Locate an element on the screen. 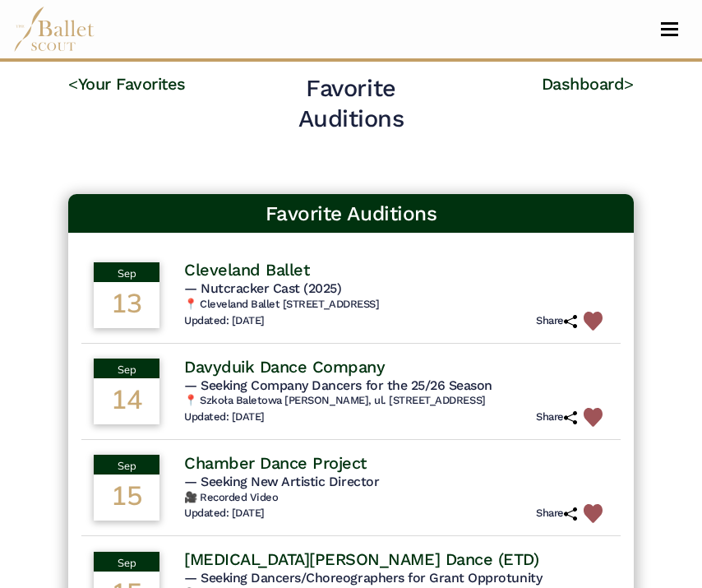 The width and height of the screenshot is (702, 588). span: — Seeking Dancers/Choreographers for Grant Opprotunity is located at coordinates (362, 577).